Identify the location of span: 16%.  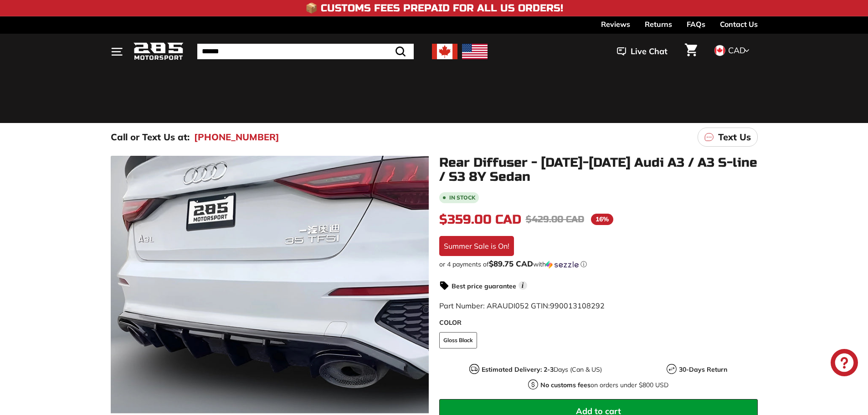
(602, 219).